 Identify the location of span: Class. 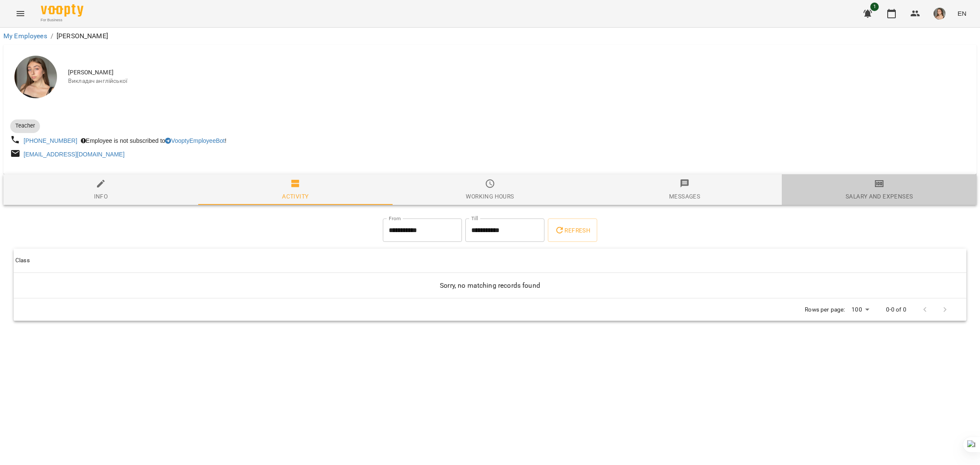
(490, 261).